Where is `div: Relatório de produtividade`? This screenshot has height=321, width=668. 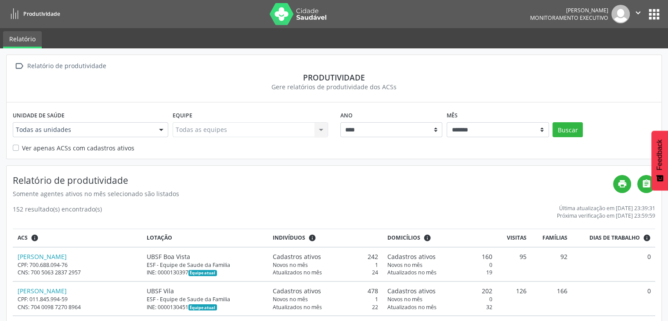
div: Relatório de produtividade is located at coordinates (66, 66).